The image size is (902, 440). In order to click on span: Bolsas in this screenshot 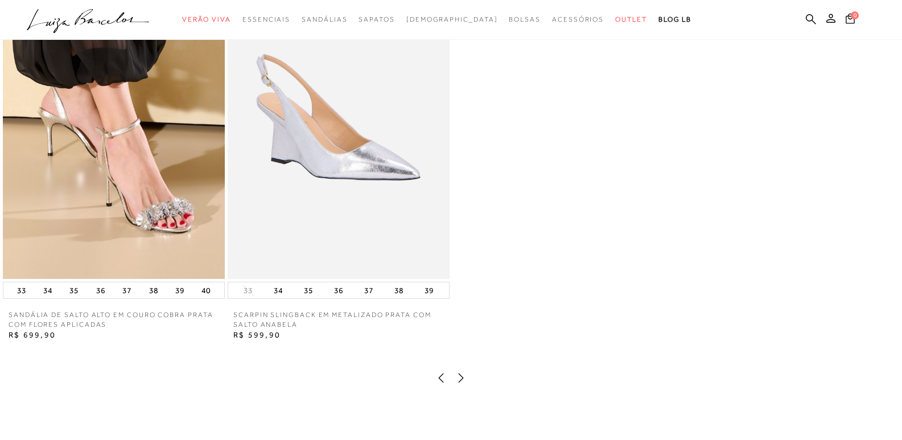, I will do `click(524, 19)`.